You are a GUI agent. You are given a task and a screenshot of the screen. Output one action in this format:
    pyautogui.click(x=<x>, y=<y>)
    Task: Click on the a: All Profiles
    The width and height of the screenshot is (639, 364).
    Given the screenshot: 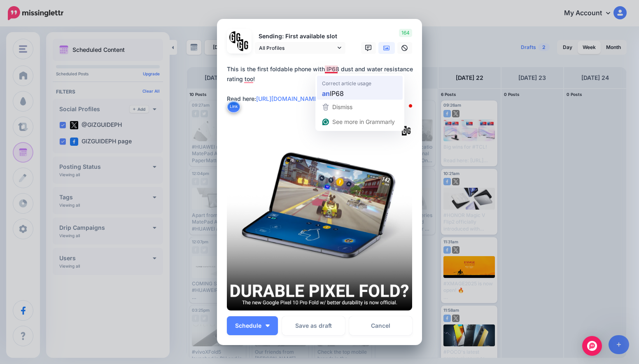 What is the action you would take?
    pyautogui.click(x=300, y=47)
    